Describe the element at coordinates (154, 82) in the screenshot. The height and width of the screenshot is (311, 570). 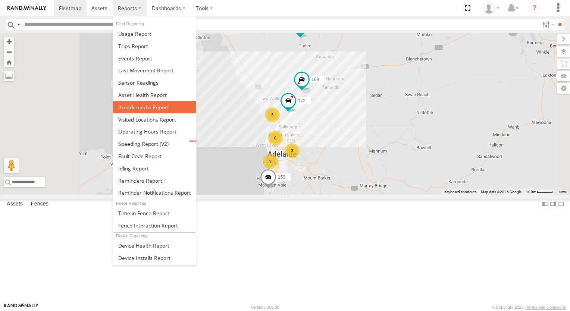
I see `a: Sensor Readings` at that location.